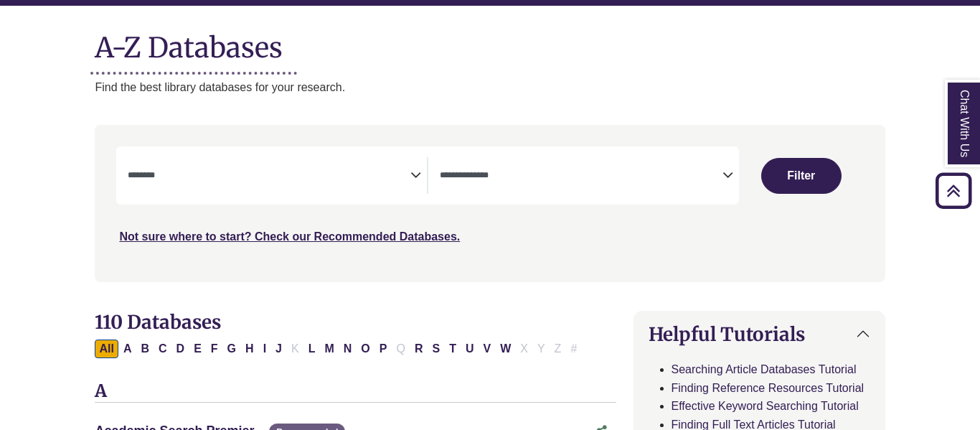 This screenshot has width=980, height=430. What do you see at coordinates (180, 349) in the screenshot?
I see `button: Filter Results D` at bounding box center [180, 349].